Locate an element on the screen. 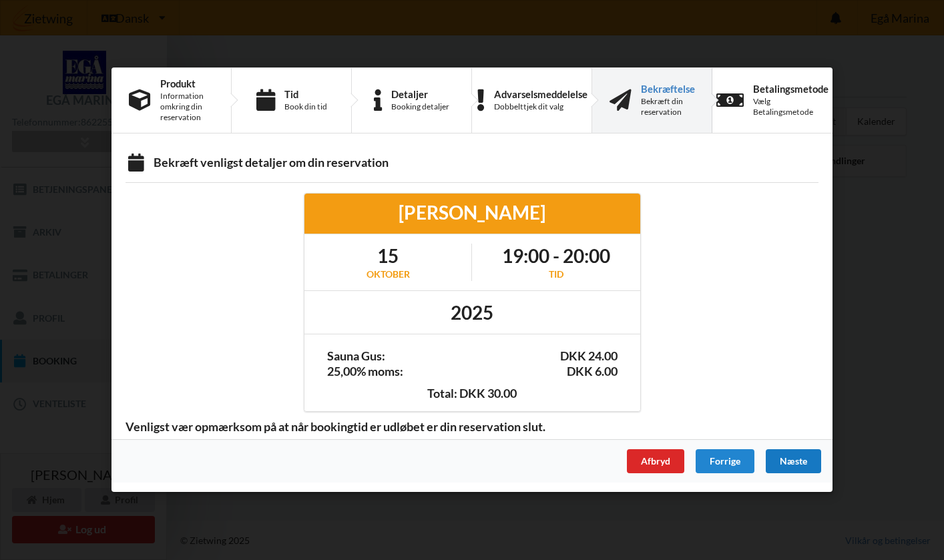 This screenshot has height=560, width=944. div: Bekræft din reservation is located at coordinates (668, 107).